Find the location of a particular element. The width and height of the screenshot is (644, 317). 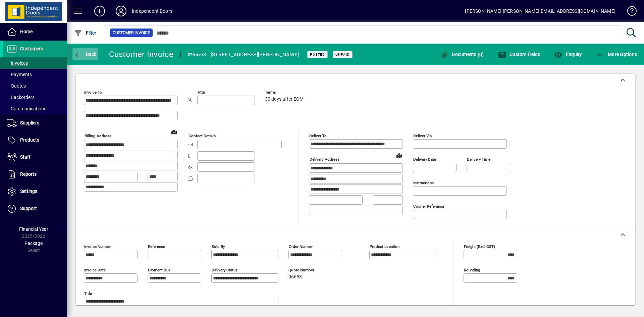

span: Suppliers is located at coordinates (29, 123).